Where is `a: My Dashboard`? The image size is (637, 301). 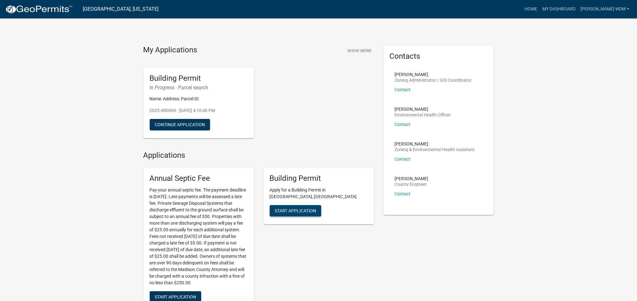
a: My Dashboard is located at coordinates (558, 9).